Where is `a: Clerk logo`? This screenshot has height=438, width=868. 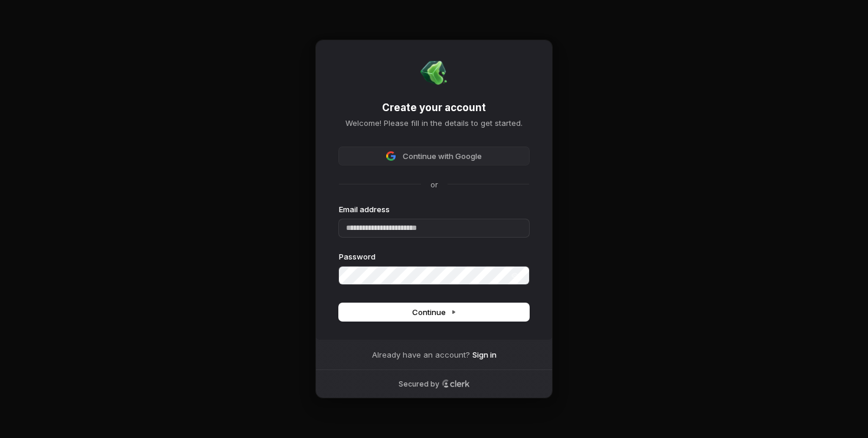
a: Clerk logo is located at coordinates (456, 384).